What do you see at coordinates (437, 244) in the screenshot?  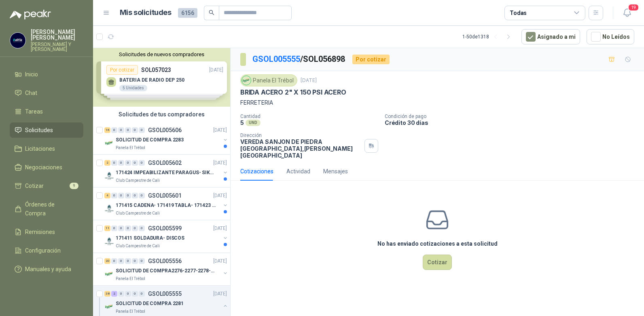 I see `h3: No has enviado cotizaciones a esta solicitud` at bounding box center [437, 244].